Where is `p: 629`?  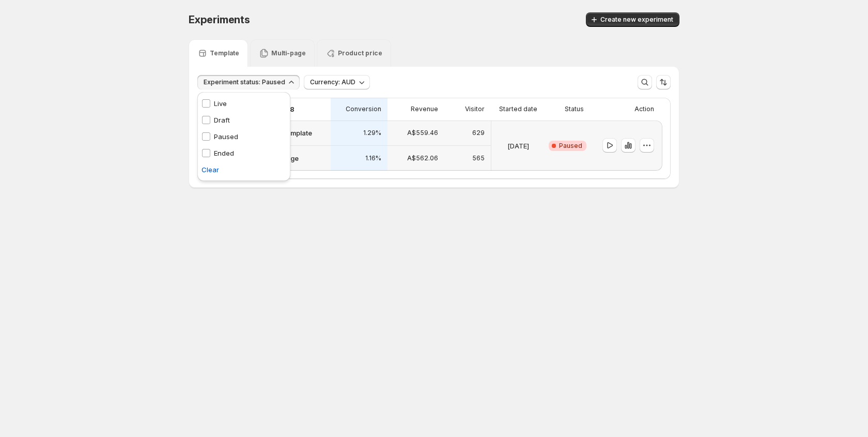 p: 629 is located at coordinates (478, 133).